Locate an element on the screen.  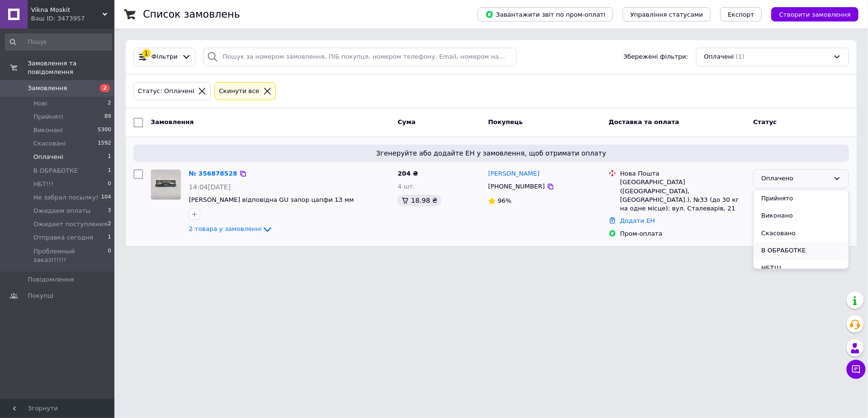
input: Пошук за номером замовлення, ПІБ покупця, номером телефону, Email, номером накладної is located at coordinates (360, 56).